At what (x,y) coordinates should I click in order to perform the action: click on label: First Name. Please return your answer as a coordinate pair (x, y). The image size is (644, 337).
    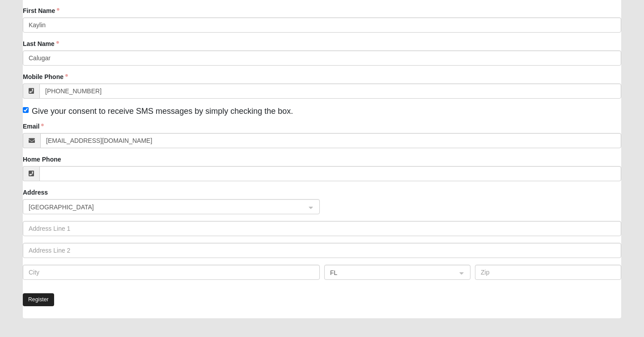
    Looking at the image, I should click on (41, 10).